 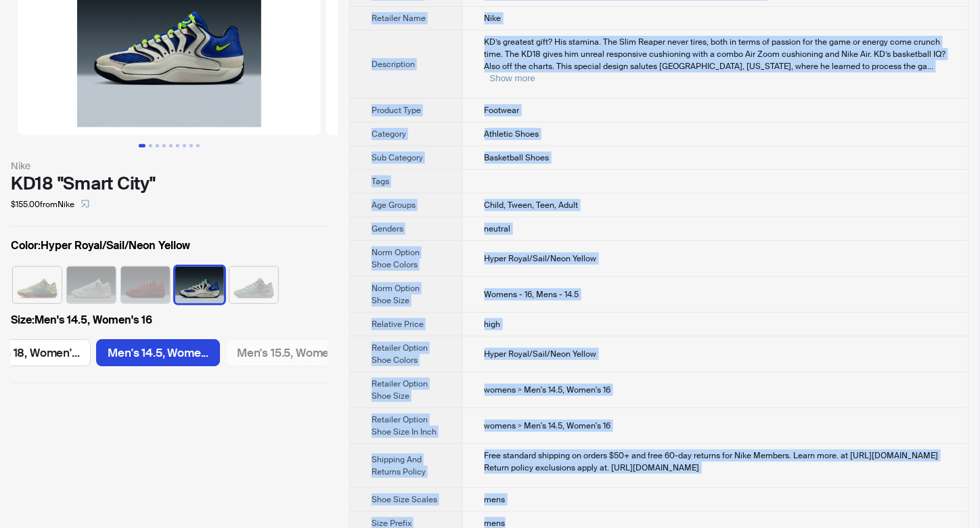 I want to click on span: Shipping And Returns Policy, so click(x=398, y=466).